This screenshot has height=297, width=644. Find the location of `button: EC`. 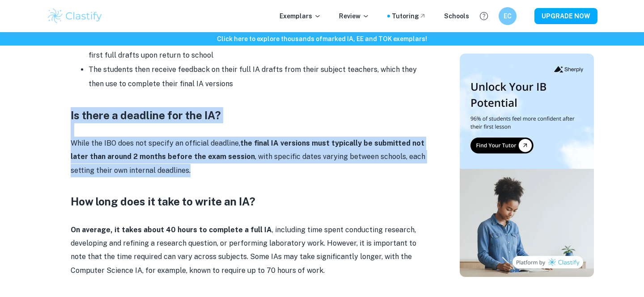

button: EC is located at coordinates (507, 16).